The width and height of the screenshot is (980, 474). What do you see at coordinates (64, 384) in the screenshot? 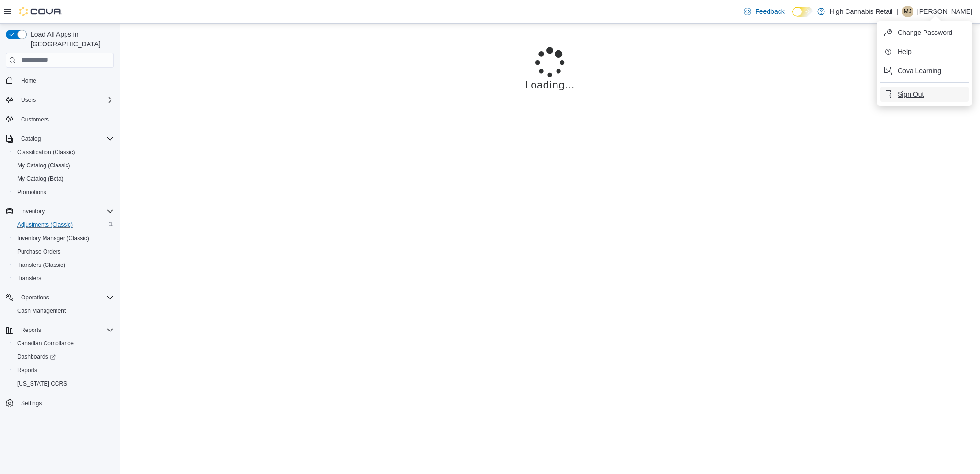
I see `span: Washington CCRS` at bounding box center [64, 384].